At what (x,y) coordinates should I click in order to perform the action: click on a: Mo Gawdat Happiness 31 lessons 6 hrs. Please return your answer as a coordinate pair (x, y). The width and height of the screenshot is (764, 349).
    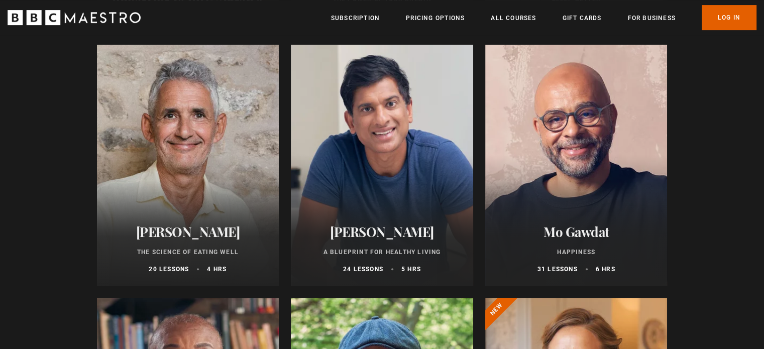
    Looking at the image, I should click on (576, 165).